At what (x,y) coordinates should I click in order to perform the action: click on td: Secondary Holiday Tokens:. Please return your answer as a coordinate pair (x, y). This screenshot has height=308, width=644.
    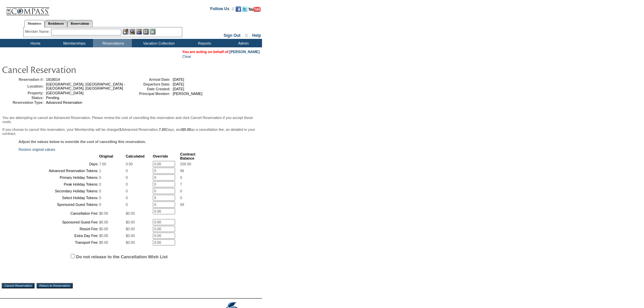
    Looking at the image, I should click on (59, 191).